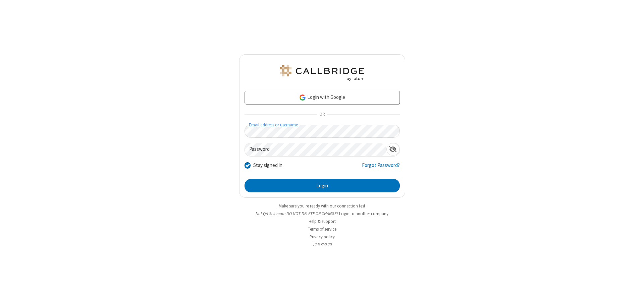 This screenshot has width=644, height=307. Describe the element at coordinates (364, 214) in the screenshot. I see `button: Login to another company` at that location.